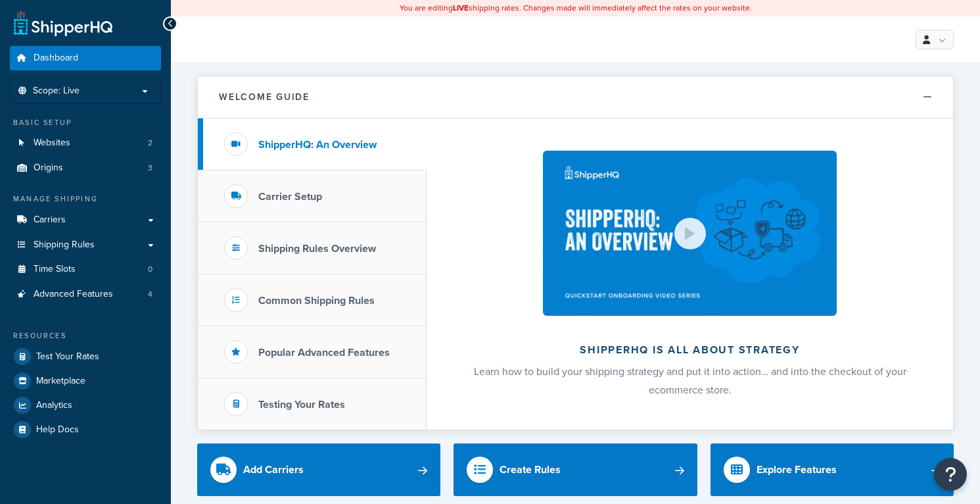 Image resolution: width=980 pixels, height=504 pixels. Describe the element at coordinates (460, 8) in the screenshot. I see `b: LIVE` at that location.